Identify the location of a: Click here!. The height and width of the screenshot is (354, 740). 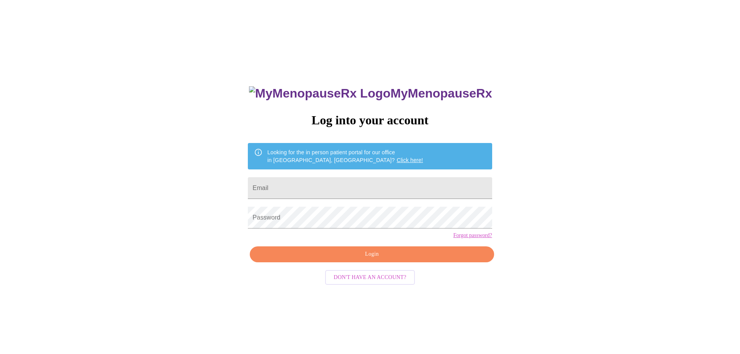
(410, 160).